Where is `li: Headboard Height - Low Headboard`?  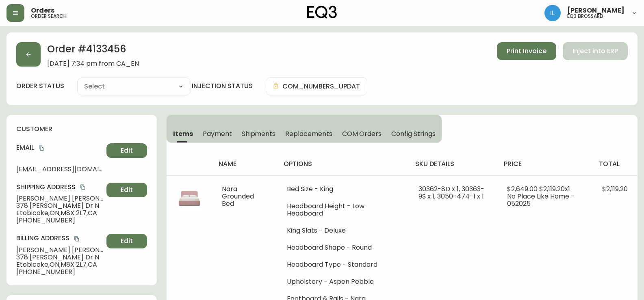
li: Headboard Height - Low Headboard is located at coordinates (343, 210).